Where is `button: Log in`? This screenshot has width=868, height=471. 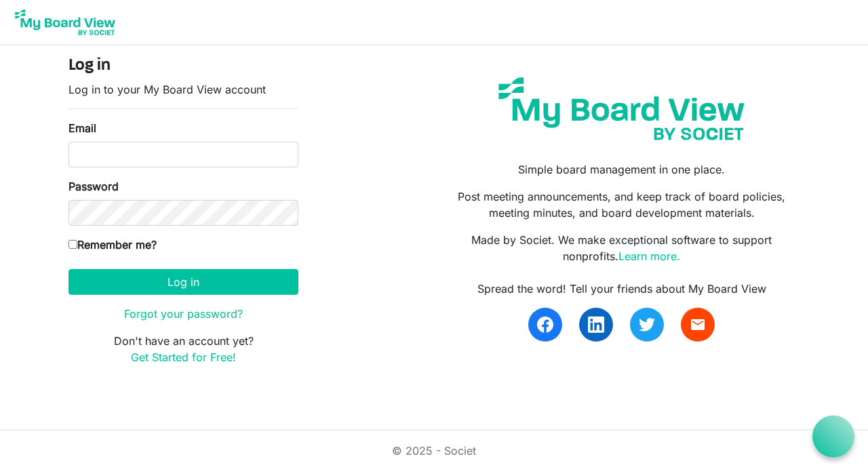
button: Log in is located at coordinates (183, 282).